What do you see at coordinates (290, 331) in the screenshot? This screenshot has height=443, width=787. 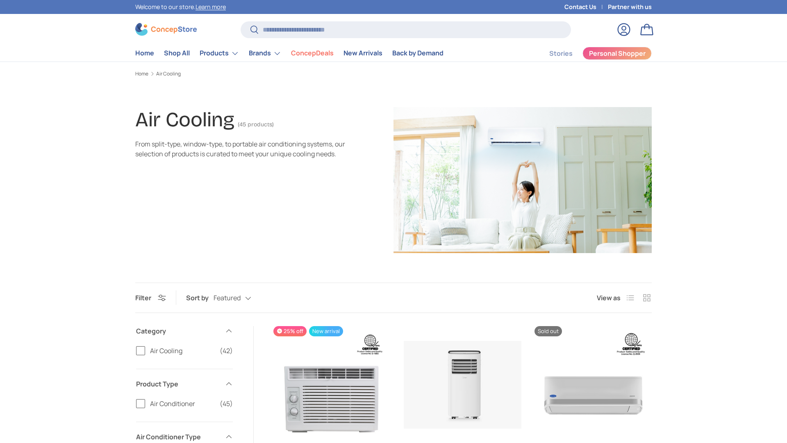 I see `span: 25% off` at bounding box center [290, 331].